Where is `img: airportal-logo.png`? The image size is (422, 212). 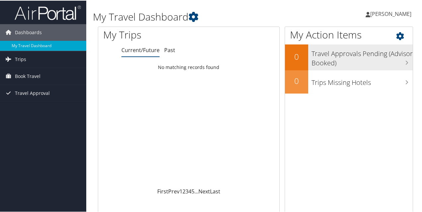 img: airportal-logo.png is located at coordinates (48, 12).